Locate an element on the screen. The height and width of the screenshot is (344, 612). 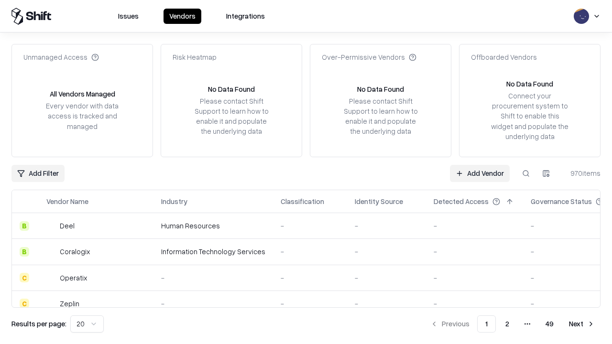
div: Connect your procurement system to Shift to enable this widget and populate the underlying data is located at coordinates (530, 116).